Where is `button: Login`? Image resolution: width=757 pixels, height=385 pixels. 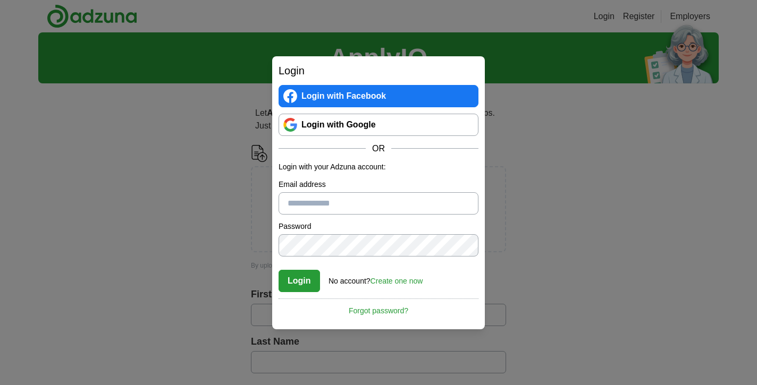 button: Login is located at coordinates (299, 281).